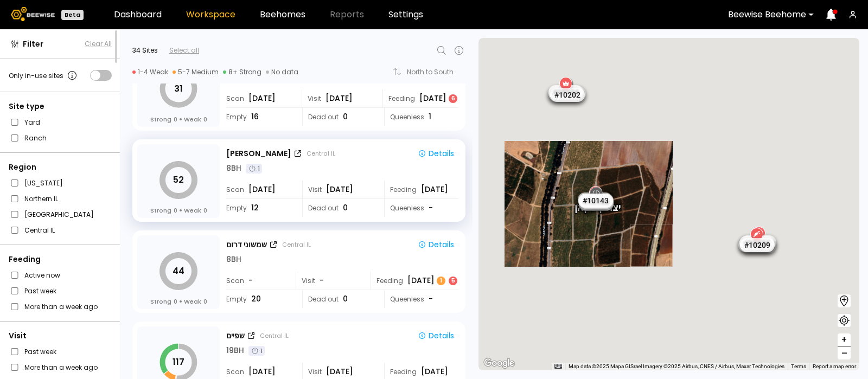  Describe the element at coordinates (40, 230) in the screenshot. I see `label: Central IL` at that location.